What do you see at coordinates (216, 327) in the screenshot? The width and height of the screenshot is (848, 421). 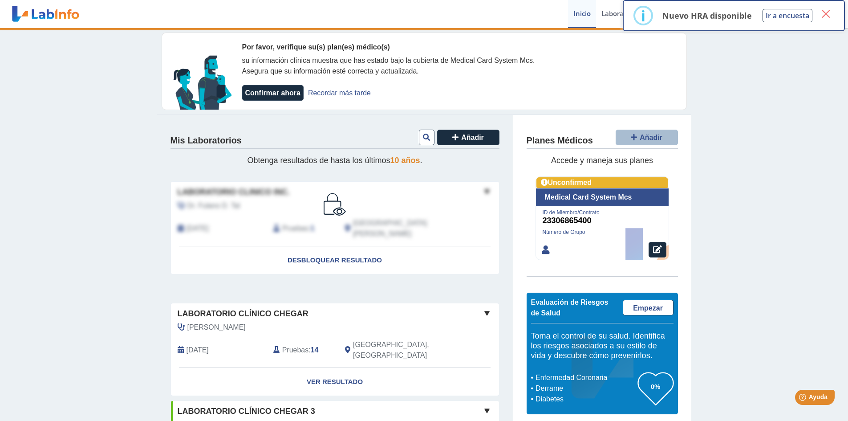 I see `span: Rivera Castro, Graciela` at bounding box center [216, 327].